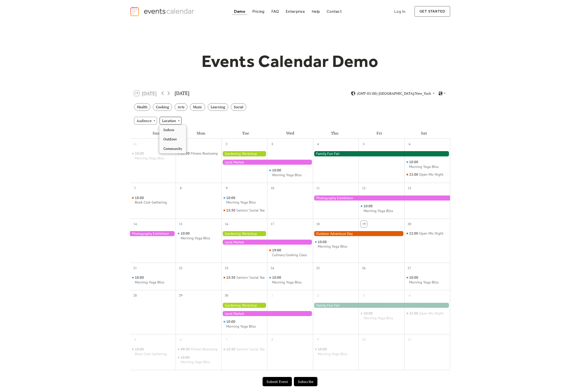 This screenshot has height=392, width=580. Describe the element at coordinates (295, 11) in the screenshot. I see `a: Enterprise` at that location.